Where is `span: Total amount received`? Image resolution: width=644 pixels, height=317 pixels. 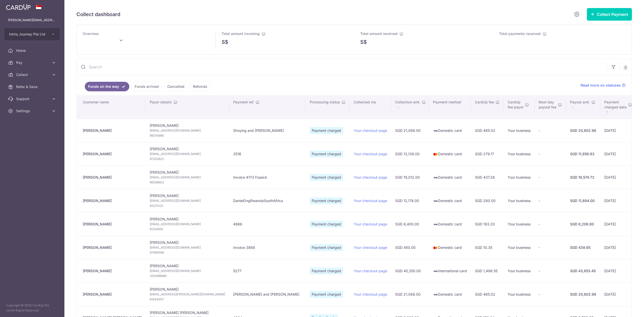 span: Total amount received is located at coordinates (379, 33).